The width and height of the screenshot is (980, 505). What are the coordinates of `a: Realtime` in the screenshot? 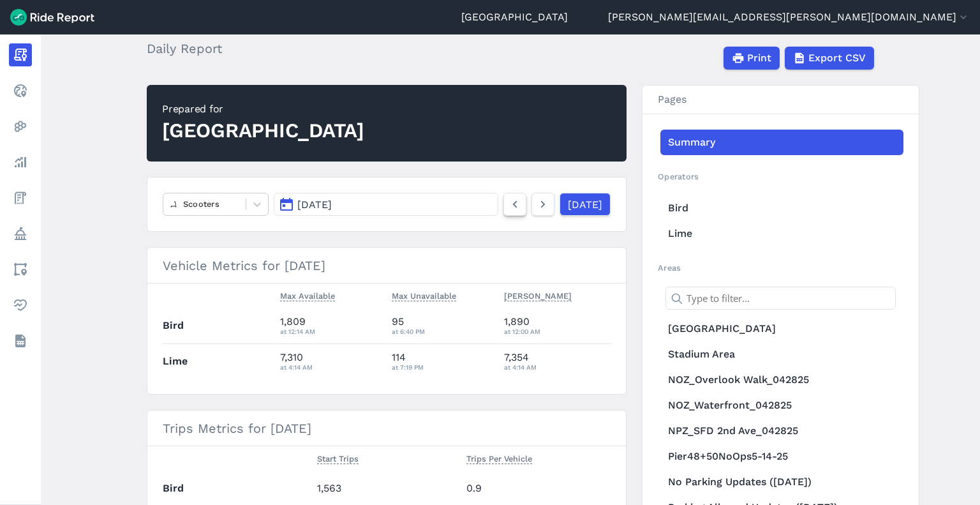 It's located at (20, 91).